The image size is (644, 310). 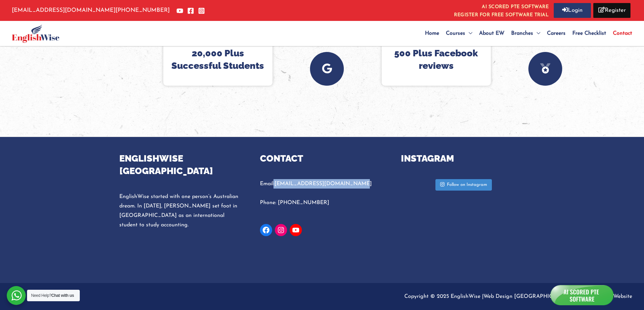 What do you see at coordinates (556, 34) in the screenshot?
I see `span: Careers` at bounding box center [556, 34].